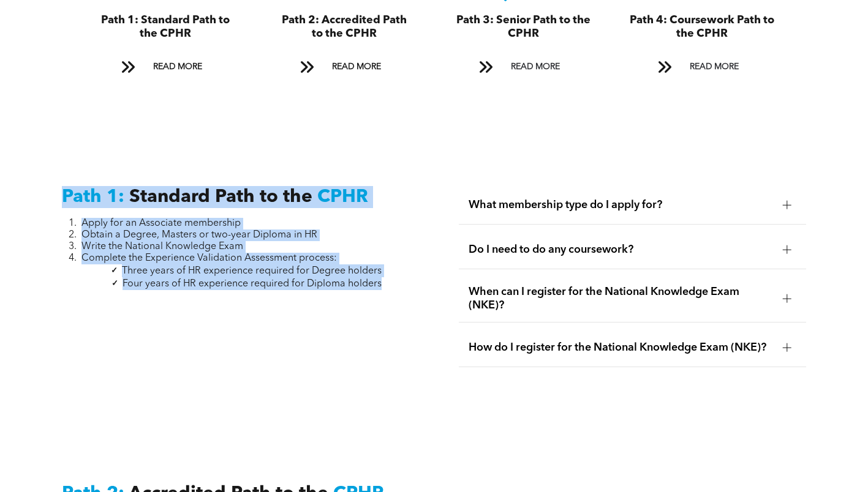  What do you see at coordinates (344, 27) in the screenshot?
I see `span: Path 2: Accredited Path to the CPHR` at bounding box center [344, 27].